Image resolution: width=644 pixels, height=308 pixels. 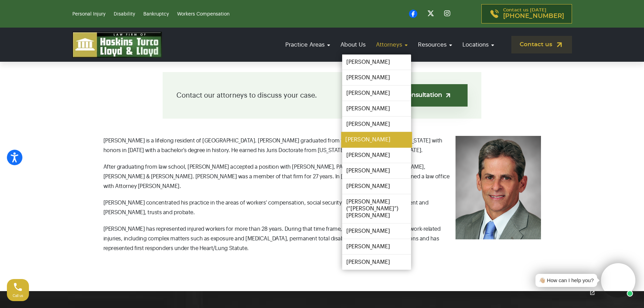 What do you see at coordinates (308, 44) in the screenshot?
I see `a: Practice Areas` at bounding box center [308, 44].